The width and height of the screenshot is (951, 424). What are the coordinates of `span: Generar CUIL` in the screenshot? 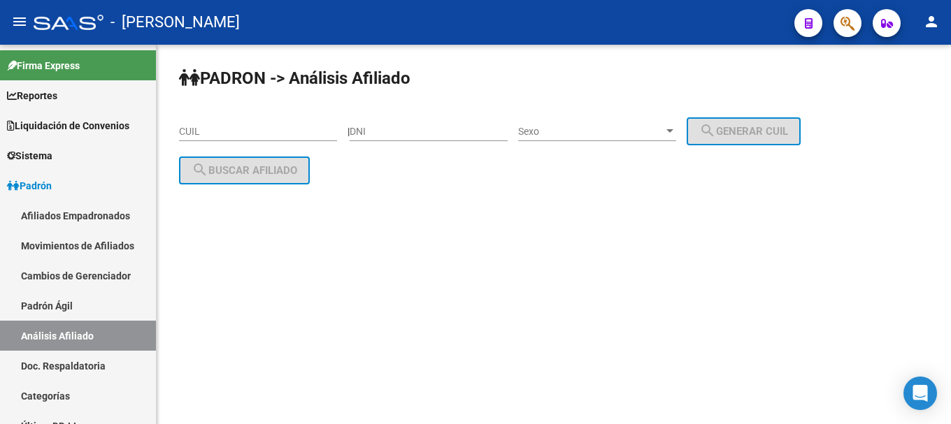 It's located at (743, 131).